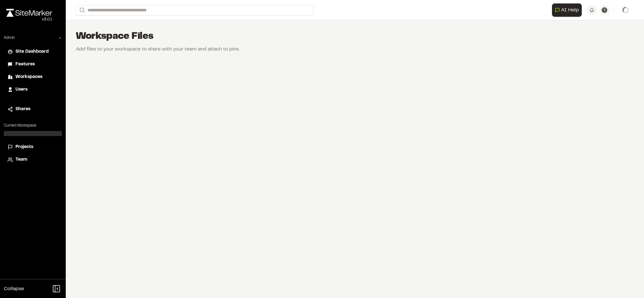 This screenshot has width=644, height=298. I want to click on p: Add files to your workspace to share with your team and attach to pins ., so click(158, 49).